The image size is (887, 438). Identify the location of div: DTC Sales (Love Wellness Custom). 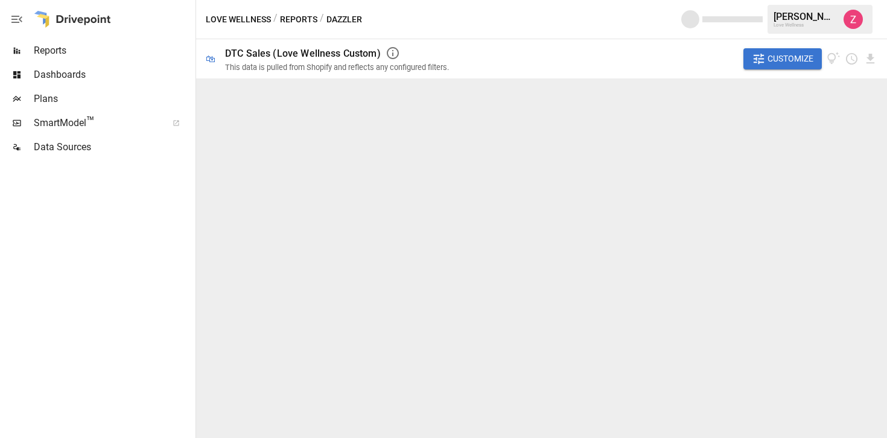
(303, 53).